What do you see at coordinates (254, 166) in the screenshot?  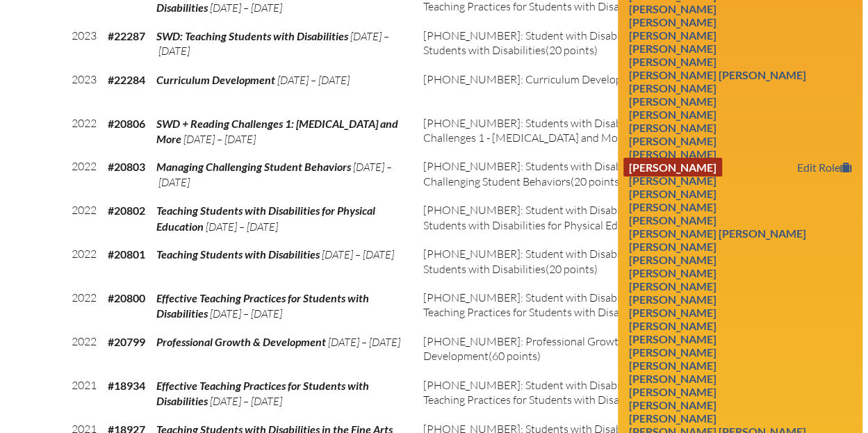 I see `span: Managing Challenging Student Behaviors` at bounding box center [254, 166].